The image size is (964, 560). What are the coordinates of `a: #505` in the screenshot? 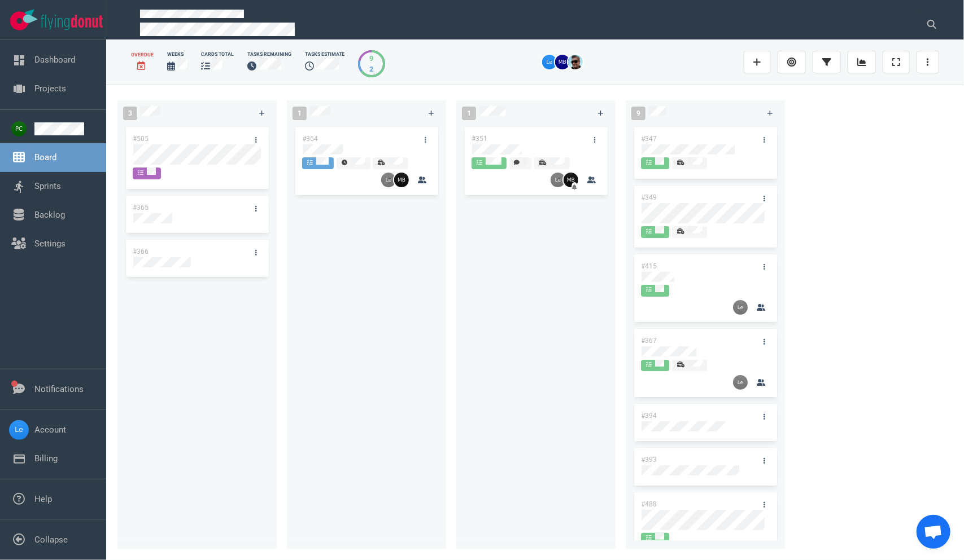 It's located at (140, 139).